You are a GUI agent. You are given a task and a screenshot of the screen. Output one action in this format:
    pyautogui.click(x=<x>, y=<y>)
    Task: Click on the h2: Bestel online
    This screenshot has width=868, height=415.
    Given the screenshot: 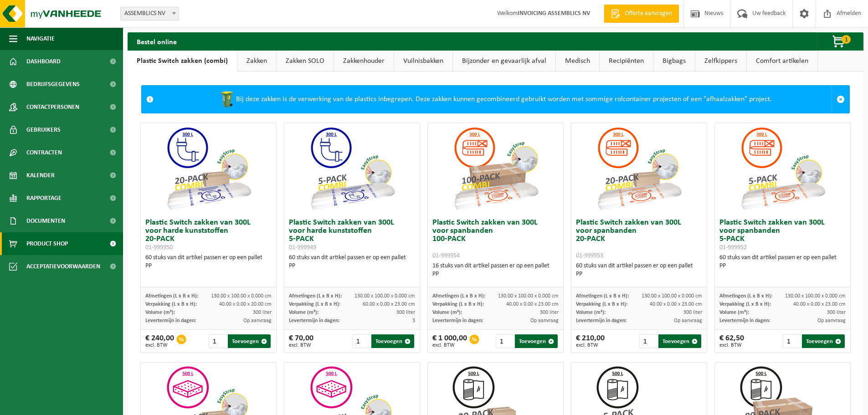 What is the action you would take?
    pyautogui.click(x=157, y=41)
    